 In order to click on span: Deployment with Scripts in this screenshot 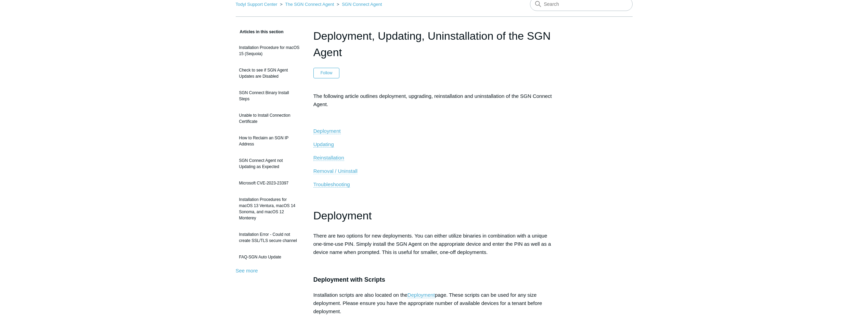, I will do `click(349, 280)`.